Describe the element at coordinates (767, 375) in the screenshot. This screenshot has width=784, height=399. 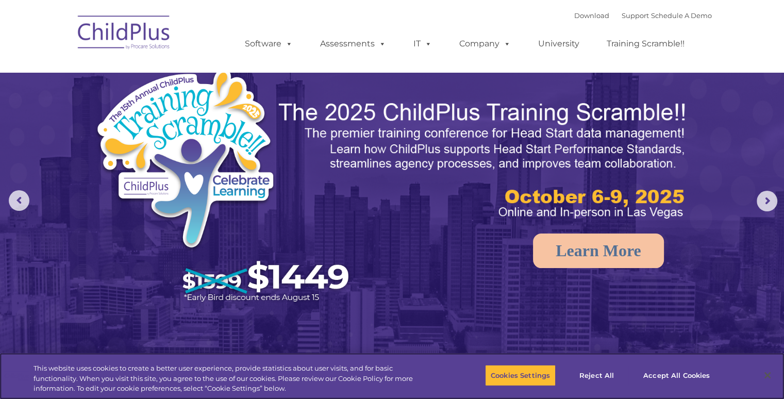
I see `button: Close` at that location.